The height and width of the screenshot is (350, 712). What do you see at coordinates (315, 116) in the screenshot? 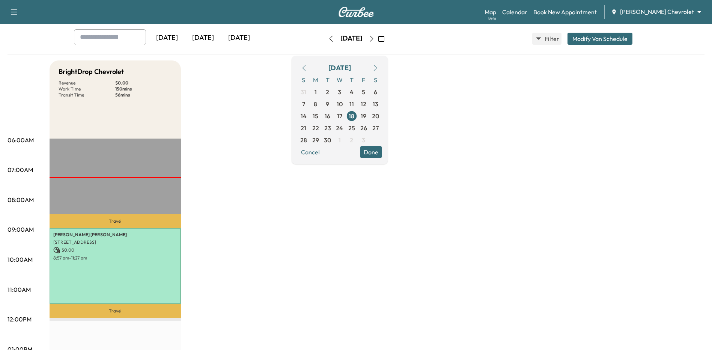
I see `span: 15` at bounding box center [315, 116].